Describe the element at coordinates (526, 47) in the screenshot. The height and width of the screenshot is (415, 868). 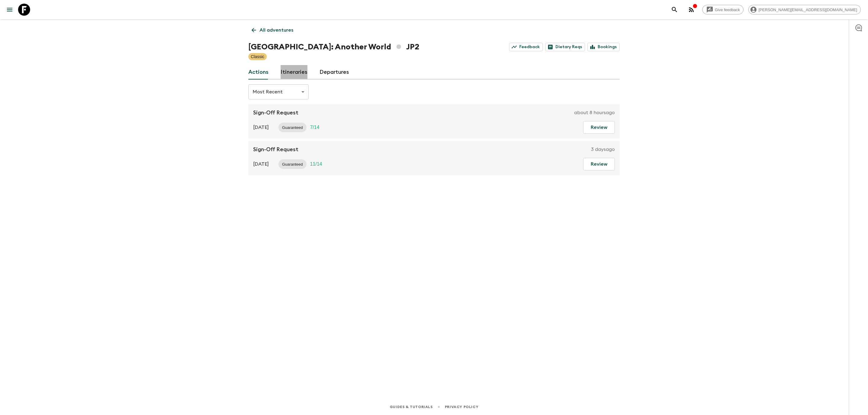
I see `a: Feedback` at that location.